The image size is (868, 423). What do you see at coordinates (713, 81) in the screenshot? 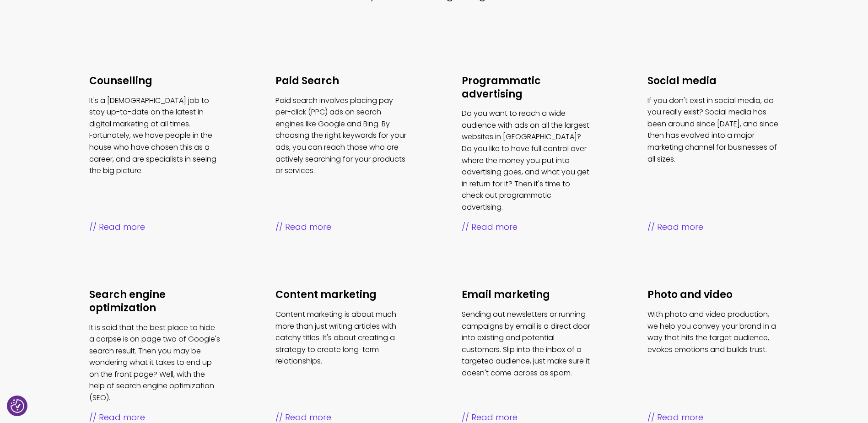
I see `h3: Social media` at bounding box center [713, 81].